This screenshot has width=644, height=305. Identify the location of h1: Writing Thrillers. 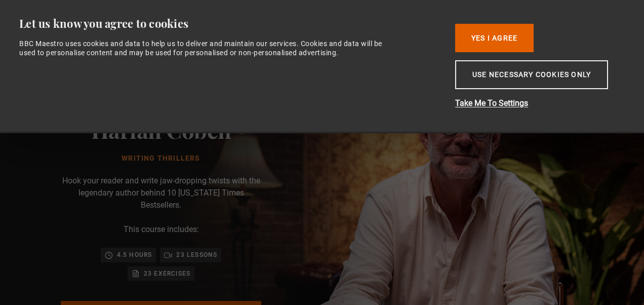
(161, 159).